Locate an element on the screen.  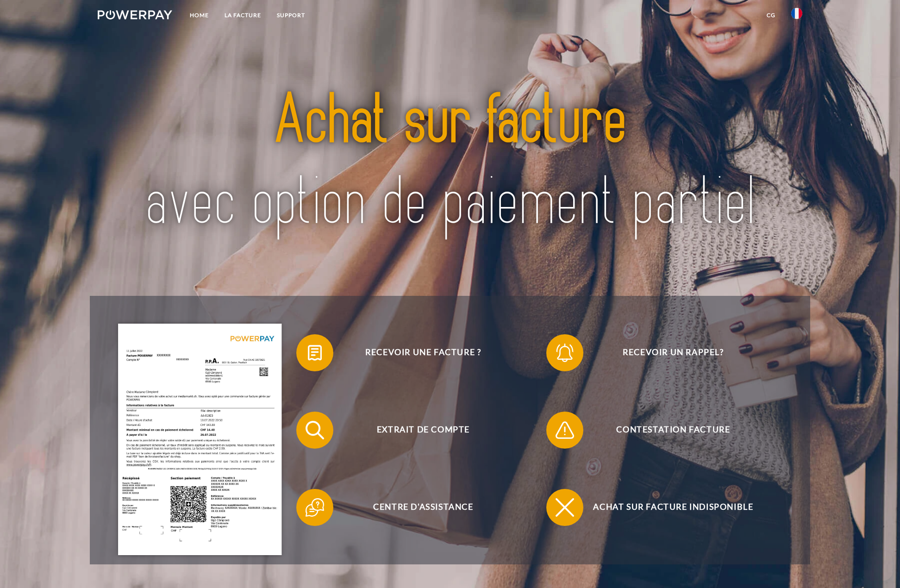
a: Recevoir une facture ? is located at coordinates (417, 353).